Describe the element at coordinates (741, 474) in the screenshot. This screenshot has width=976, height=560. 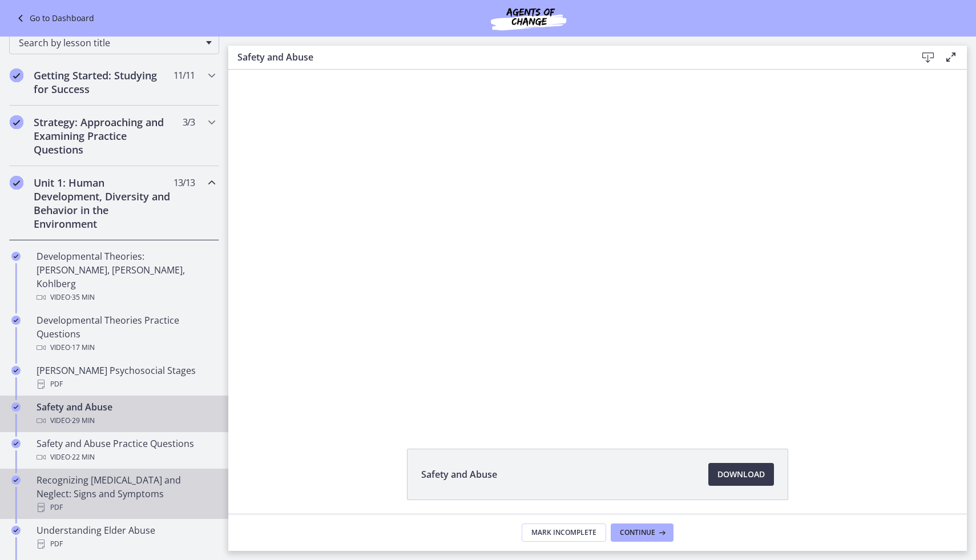
I see `span: Download` at that location.